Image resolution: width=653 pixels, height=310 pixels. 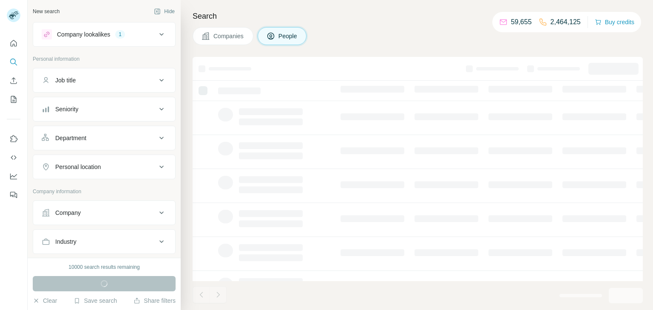 What do you see at coordinates (521, 22) in the screenshot?
I see `p: 59,655` at bounding box center [521, 22].